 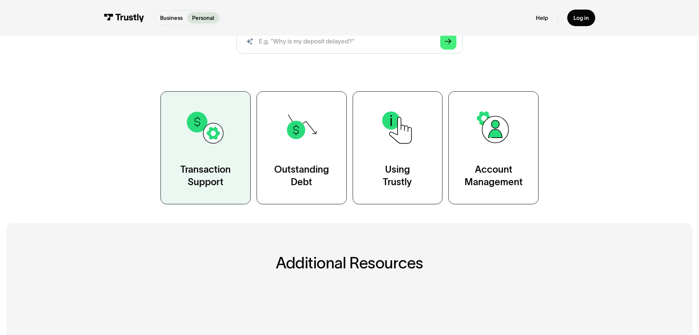 What do you see at coordinates (349, 42) in the screenshot?
I see `form: Search` at bounding box center [349, 42].